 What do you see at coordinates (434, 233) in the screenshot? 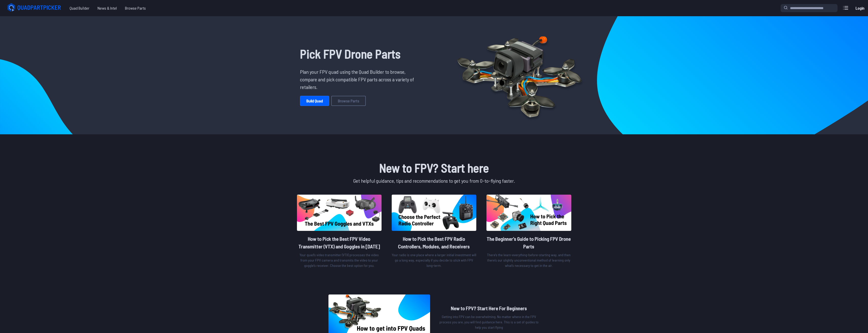
I see `a: image of postHow to Pick the Best FPV Radio Controllers, Modules, and ReceiversYour radio is one ...` at bounding box center [434, 233].